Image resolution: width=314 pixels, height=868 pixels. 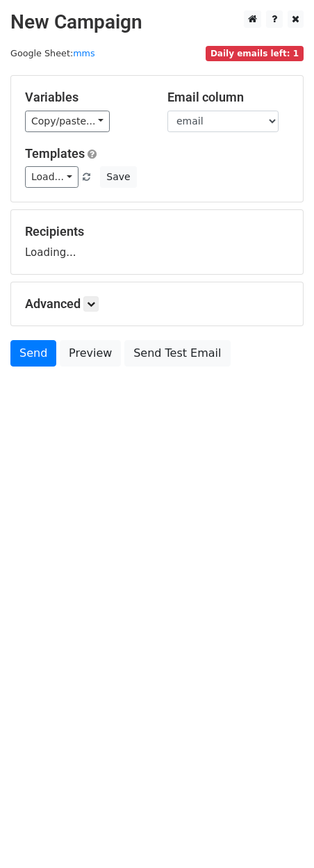 I want to click on a: Daily emails left: 1, so click(x=254, y=53).